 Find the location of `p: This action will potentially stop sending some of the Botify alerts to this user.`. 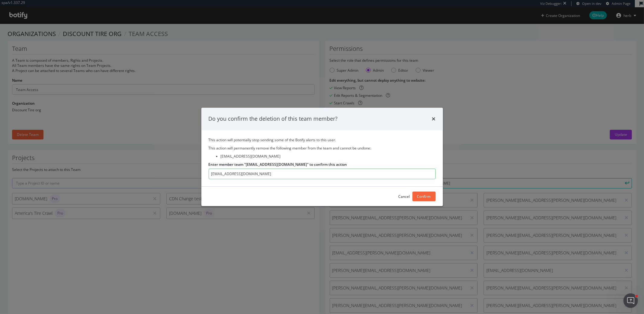

p: This action will potentially stop sending some of the Botify alerts to this user. is located at coordinates (322, 140).